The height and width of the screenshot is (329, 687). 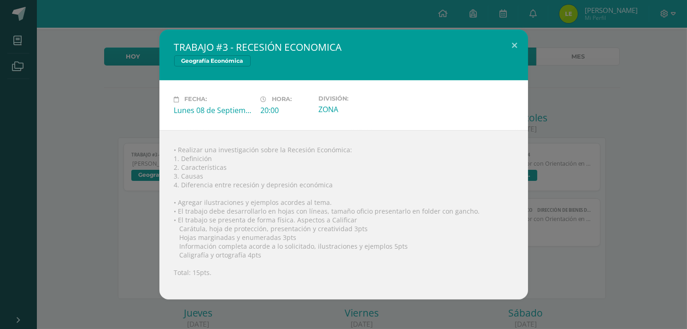 What do you see at coordinates (212, 61) in the screenshot?
I see `span: Geografía Económica` at bounding box center [212, 61].